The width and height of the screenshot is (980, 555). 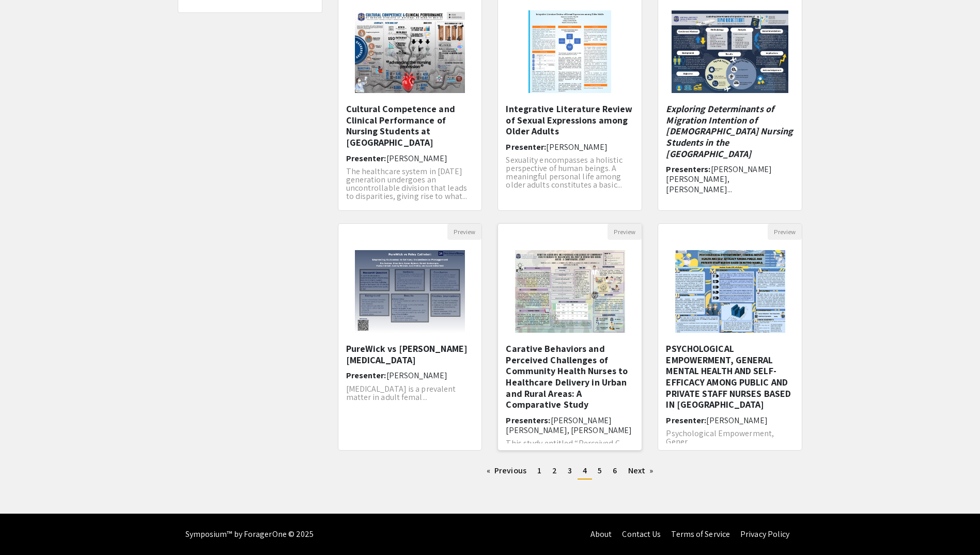 I want to click on a: Contact Us, so click(x=641, y=534).